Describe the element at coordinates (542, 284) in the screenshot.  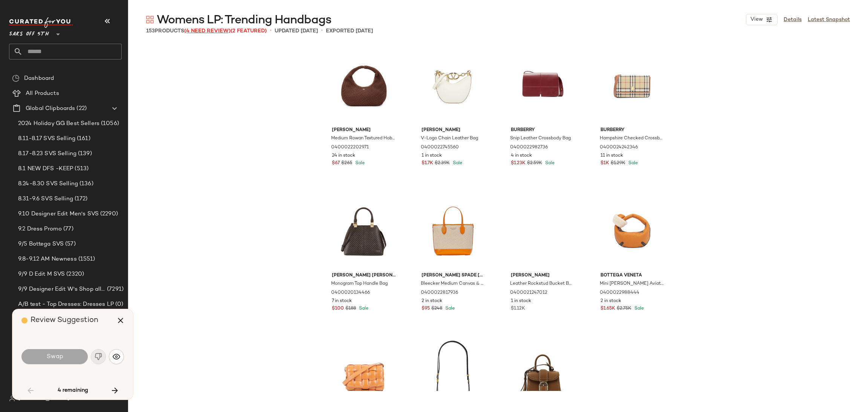
I see `span: Leather Rockstud Bucket Bag` at that location.